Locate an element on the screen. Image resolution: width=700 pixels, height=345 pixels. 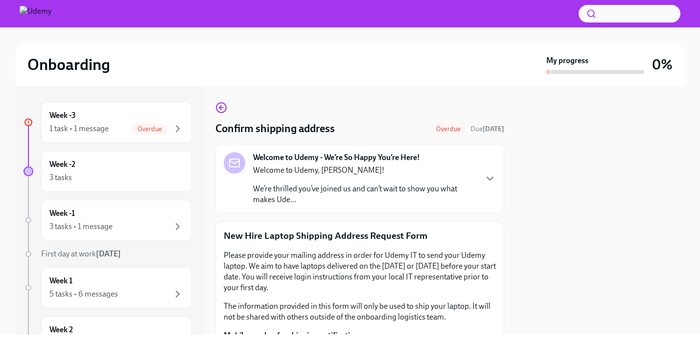
h3: 0% is located at coordinates (662, 65).